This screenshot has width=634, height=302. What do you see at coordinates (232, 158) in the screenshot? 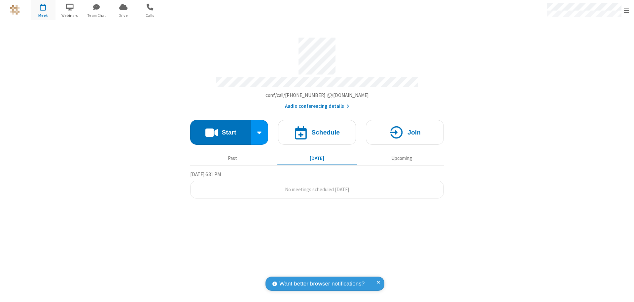
I see `button: Past` at bounding box center [232, 158].